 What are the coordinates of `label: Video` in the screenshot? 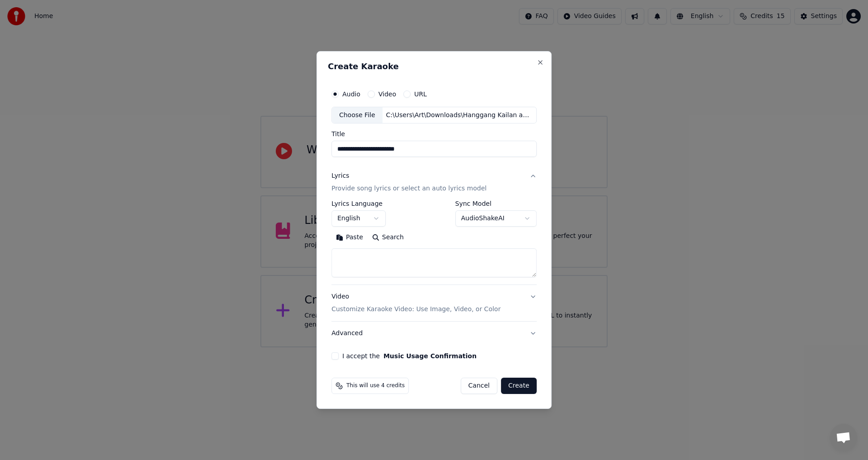 It's located at (387, 95).